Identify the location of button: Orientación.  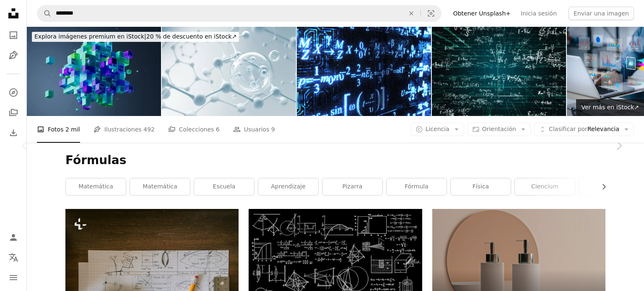
(499, 129).